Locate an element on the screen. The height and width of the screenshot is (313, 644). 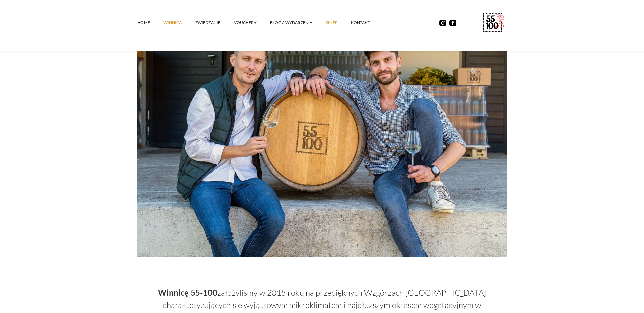
a: Blog & Wydarzenia is located at coordinates (298, 23).